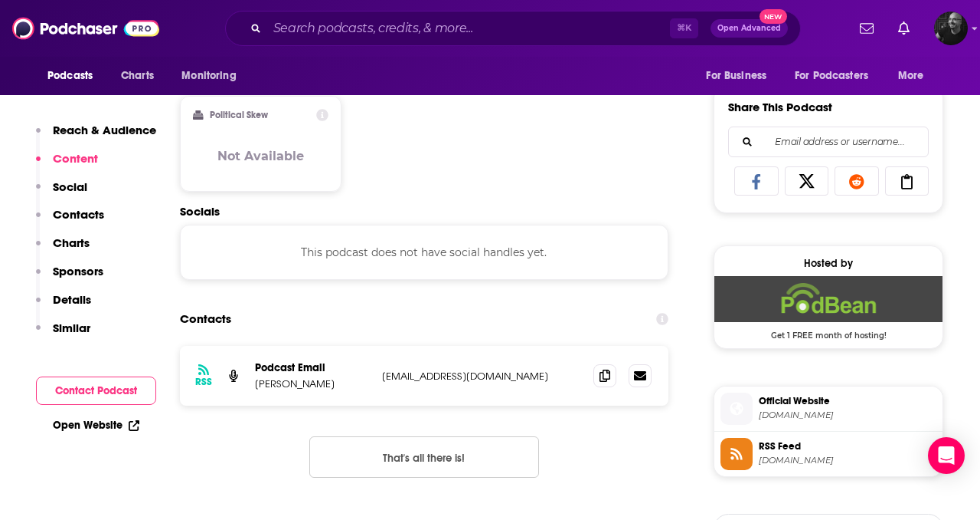 Image resolution: width=980 pixels, height=520 pixels. I want to click on button: Contact Podcast, so click(96, 390).